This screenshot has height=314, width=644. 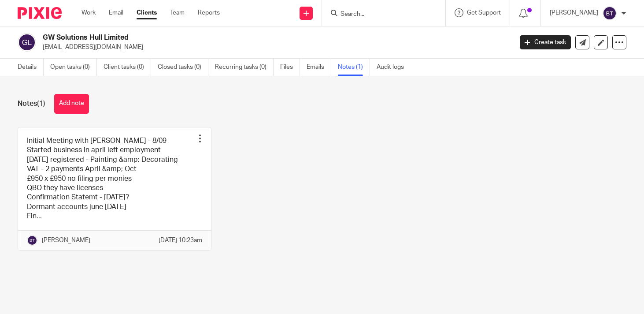 I want to click on a: Closed tasks (0), so click(x=183, y=67).